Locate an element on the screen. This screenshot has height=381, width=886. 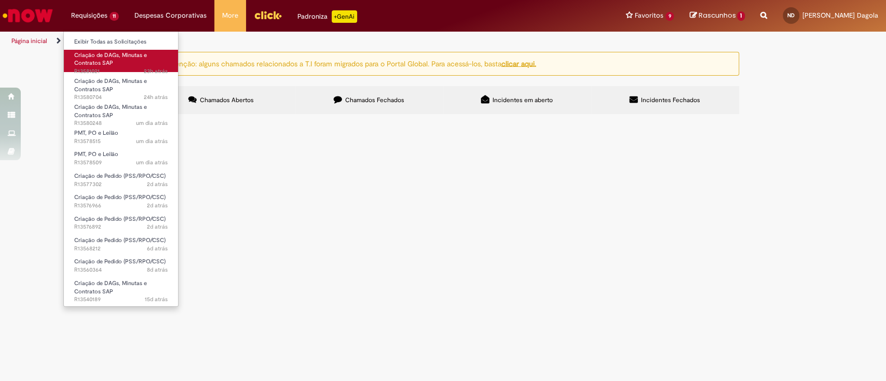
span: Incidentes em aberto is located at coordinates (522, 100).